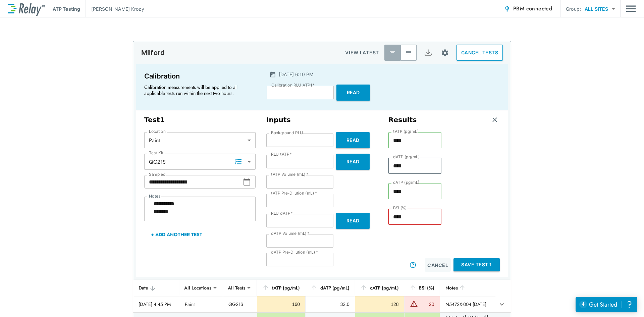  I want to click on label: Calibration RLU ATP1, so click(293, 85).